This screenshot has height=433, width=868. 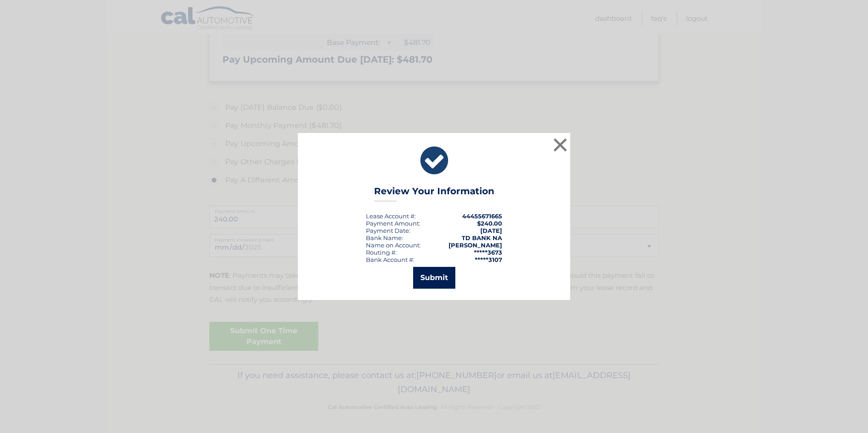 What do you see at coordinates (390, 260) in the screenshot?
I see `div: Bank Account #:` at bounding box center [390, 260].